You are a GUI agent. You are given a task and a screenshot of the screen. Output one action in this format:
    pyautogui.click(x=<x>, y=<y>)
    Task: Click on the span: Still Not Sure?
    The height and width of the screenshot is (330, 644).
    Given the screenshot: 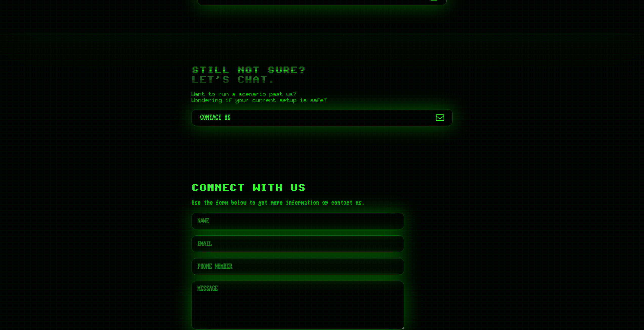 What is the action you would take?
    pyautogui.click(x=322, y=75)
    